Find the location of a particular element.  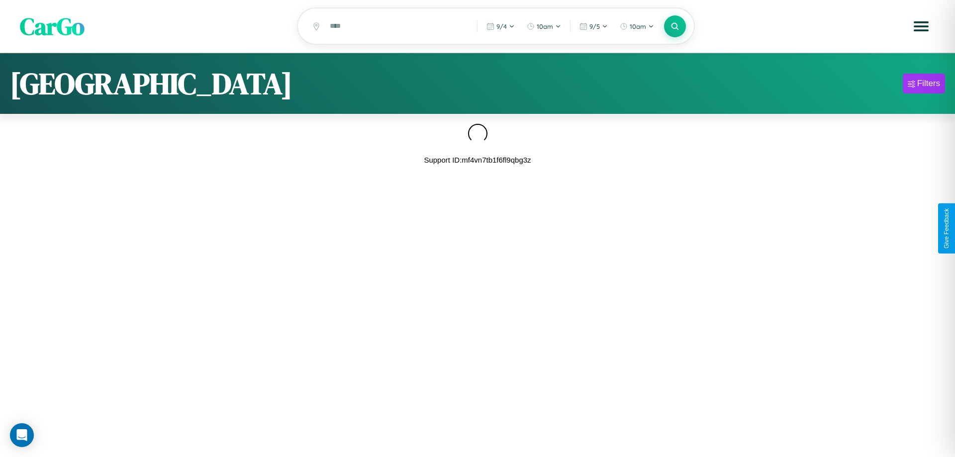

div: Give Feedback is located at coordinates (947, 228).